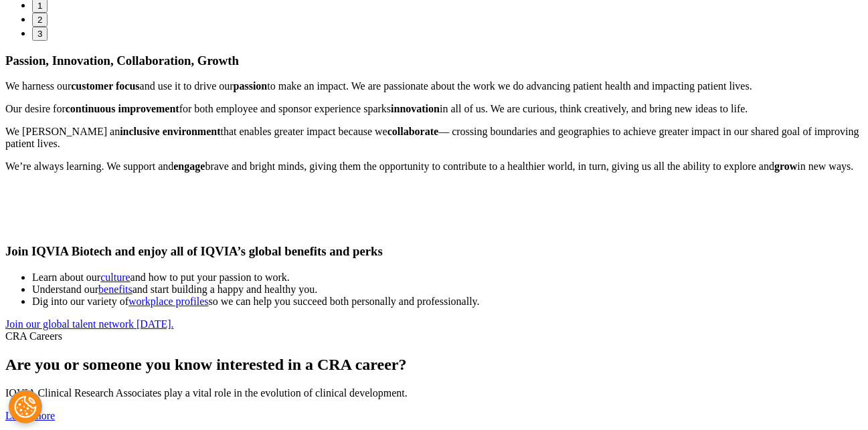 This screenshot has width=868, height=430. I want to click on li: Dig into our variety of so we can help you succeed both personally and professionally., so click(447, 302).